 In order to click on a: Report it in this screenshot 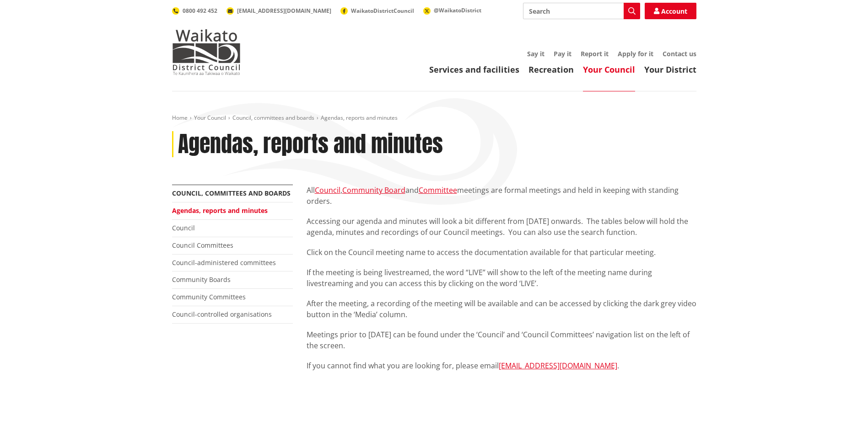, I will do `click(594, 54)`.